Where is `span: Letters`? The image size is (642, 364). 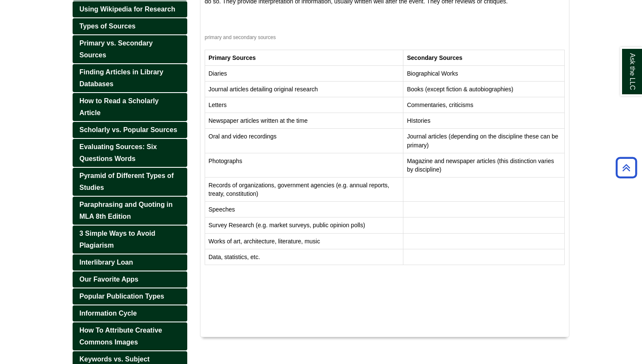 span: Letters is located at coordinates (218, 105).